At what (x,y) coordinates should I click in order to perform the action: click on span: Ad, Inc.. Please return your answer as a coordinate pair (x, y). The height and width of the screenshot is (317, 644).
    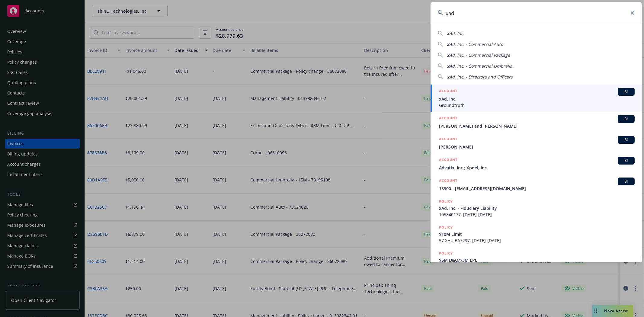
    Looking at the image, I should click on (457, 33).